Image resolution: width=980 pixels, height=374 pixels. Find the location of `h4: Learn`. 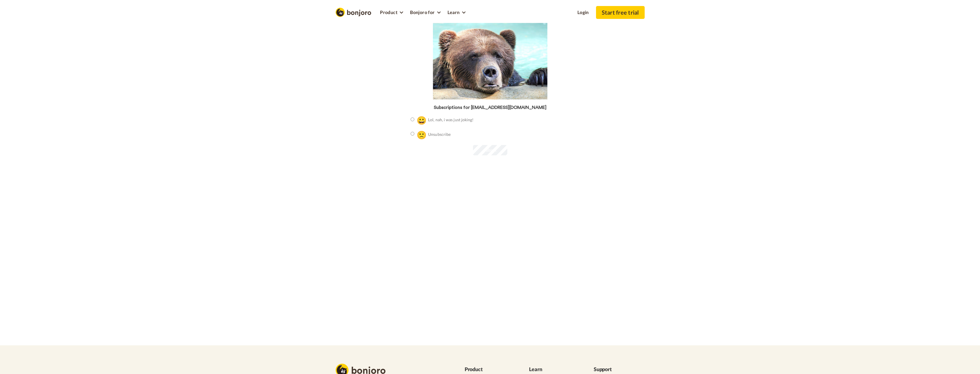

h4: Learn is located at coordinates (555, 369).